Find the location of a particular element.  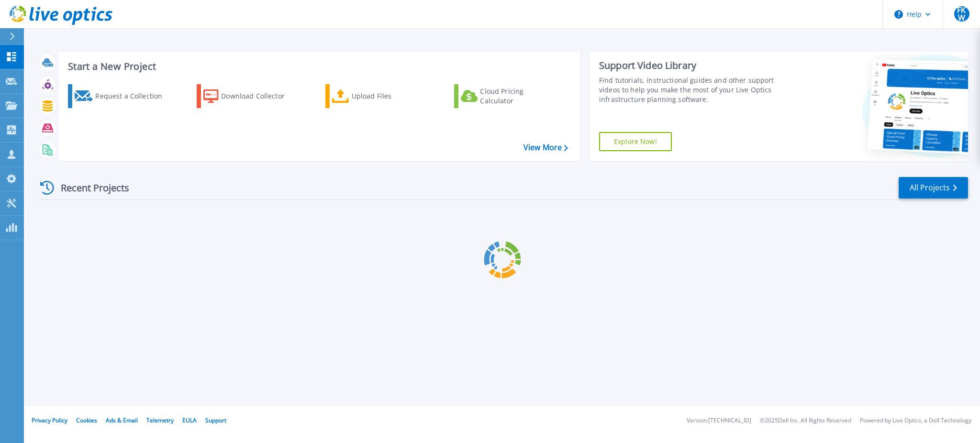

div: Recent Projects is located at coordinates (90, 187).